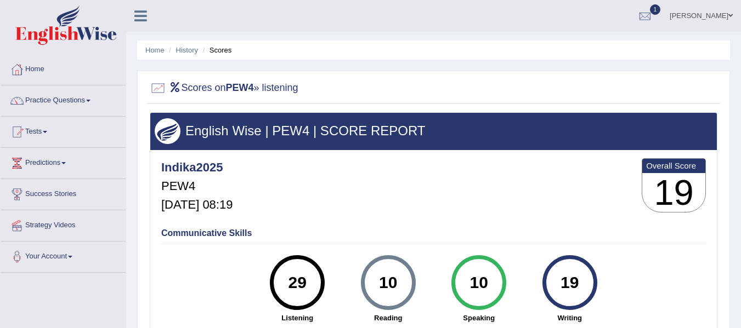 This screenshot has height=328, width=741. What do you see at coordinates (197, 186) in the screenshot?
I see `h5: PEW4` at bounding box center [197, 186].